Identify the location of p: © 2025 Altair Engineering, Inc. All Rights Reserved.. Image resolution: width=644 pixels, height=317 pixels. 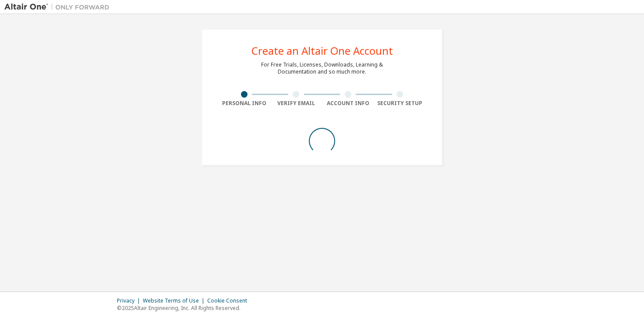
(184, 308).